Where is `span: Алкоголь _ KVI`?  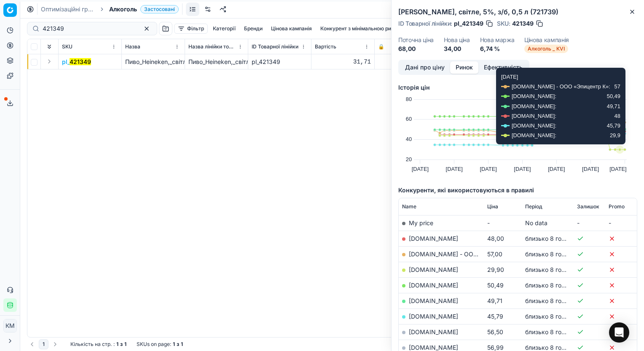 span: Алкоголь _ KVI is located at coordinates (546, 49).